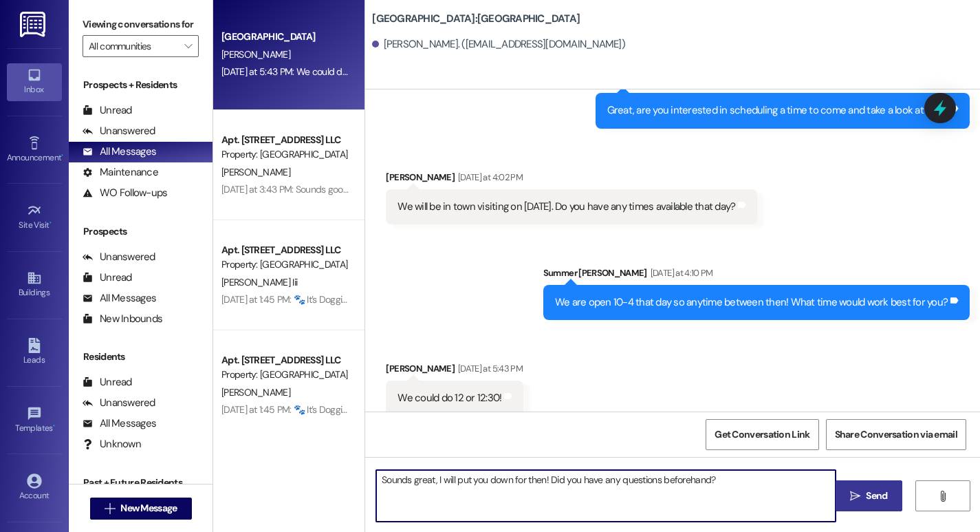  I want to click on div: Residents, so click(140, 357).